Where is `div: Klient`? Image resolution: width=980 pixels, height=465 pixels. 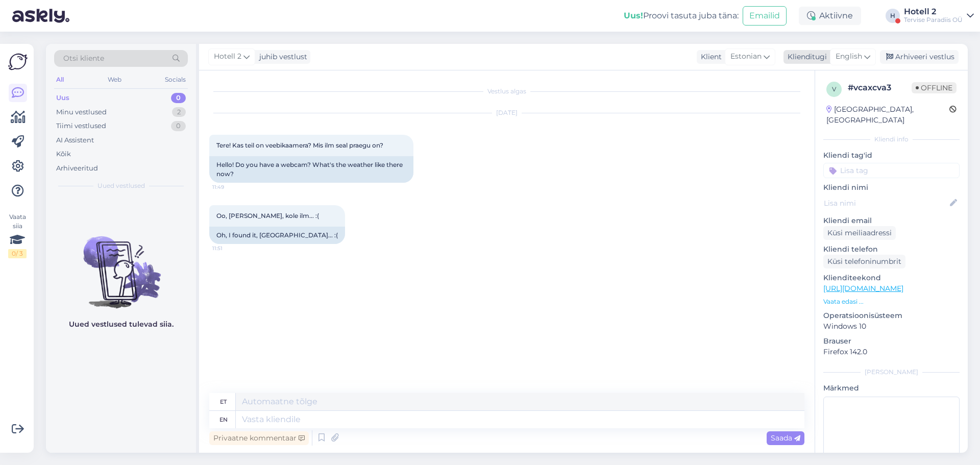
div: Klient is located at coordinates (709, 57).